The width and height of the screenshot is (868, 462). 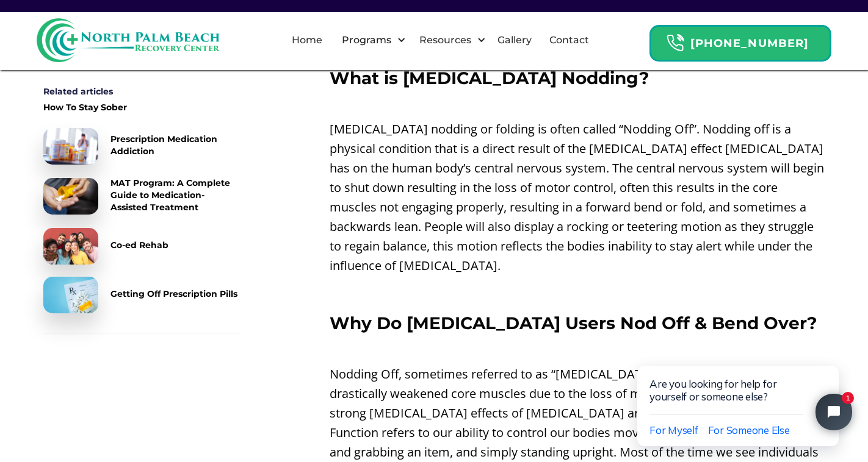 I want to click on div: How To Stay Sober, so click(x=85, y=107).